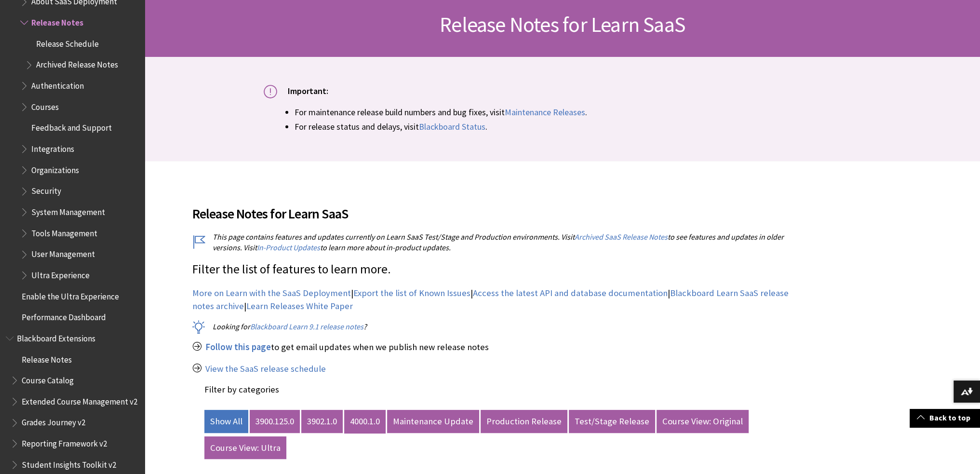 The image size is (980, 474). I want to click on a: Learn Releases White Paper, so click(299, 306).